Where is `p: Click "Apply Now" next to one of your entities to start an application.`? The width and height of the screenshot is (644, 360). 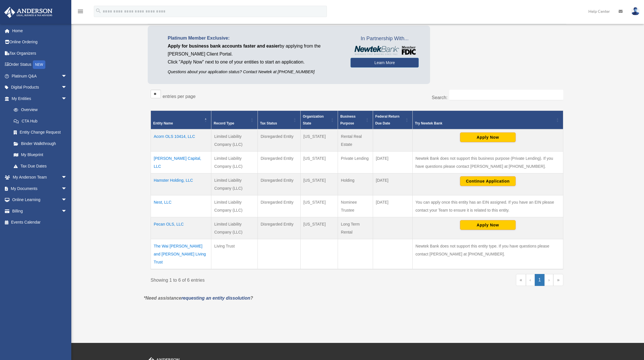
p: Click "Apply Now" next to one of your entities to start an application. is located at coordinates (254, 62).